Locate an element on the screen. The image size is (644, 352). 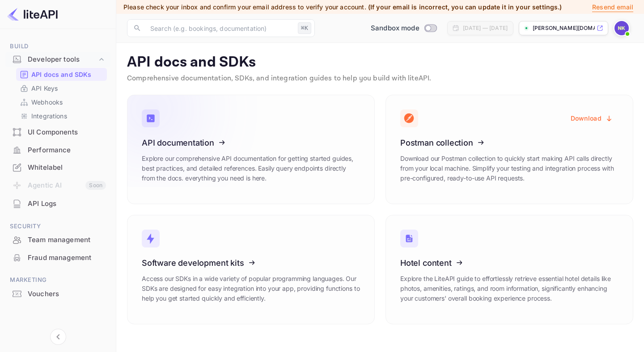
p: Webhooks is located at coordinates (47, 102).